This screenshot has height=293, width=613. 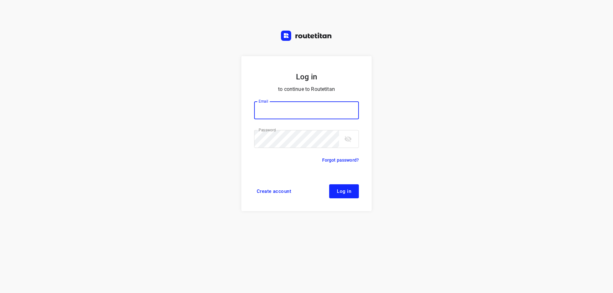 What do you see at coordinates (307, 77) in the screenshot?
I see `h5: Log in` at bounding box center [307, 77].